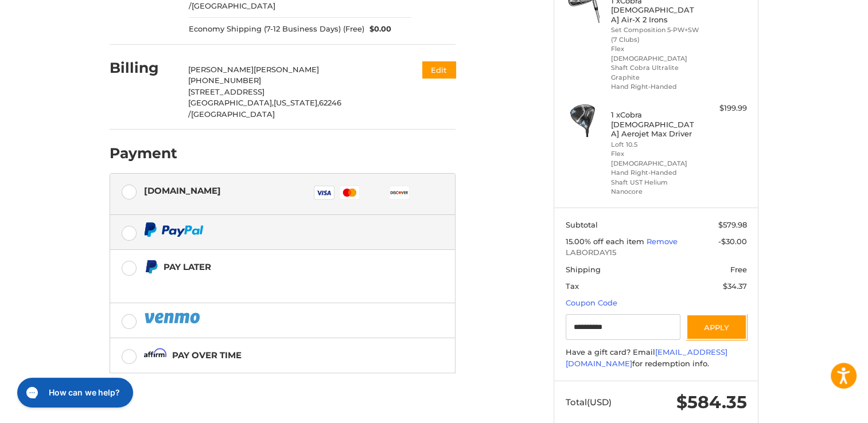 This screenshot has width=868, height=423. Describe the element at coordinates (439, 69) in the screenshot. I see `button: Edit` at that location.